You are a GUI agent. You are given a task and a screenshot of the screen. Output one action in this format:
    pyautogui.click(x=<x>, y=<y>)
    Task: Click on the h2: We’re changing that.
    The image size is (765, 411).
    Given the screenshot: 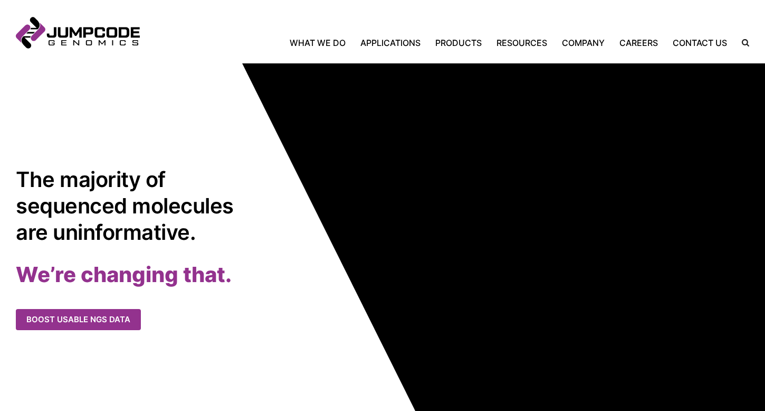 What is the action you would take?
    pyautogui.click(x=199, y=274)
    